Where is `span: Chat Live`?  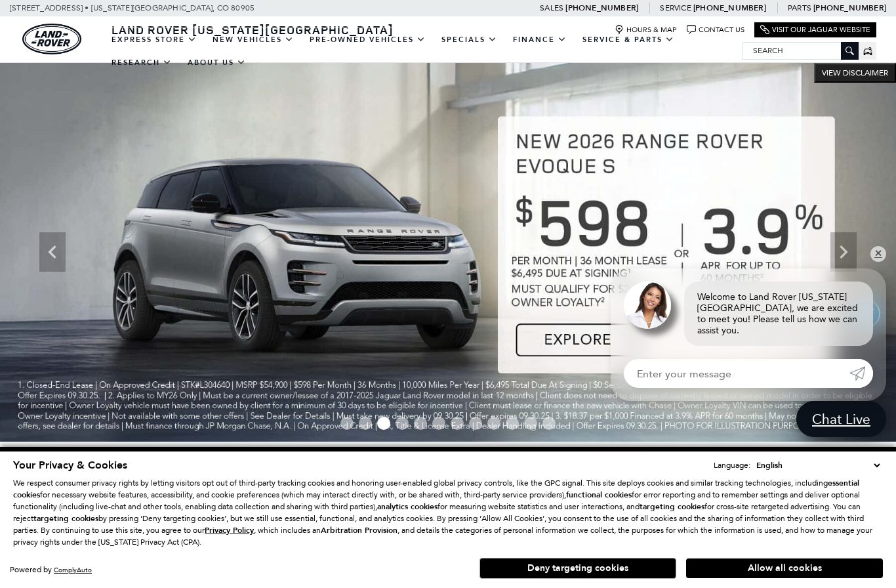 span: Chat Live is located at coordinates (841, 418).